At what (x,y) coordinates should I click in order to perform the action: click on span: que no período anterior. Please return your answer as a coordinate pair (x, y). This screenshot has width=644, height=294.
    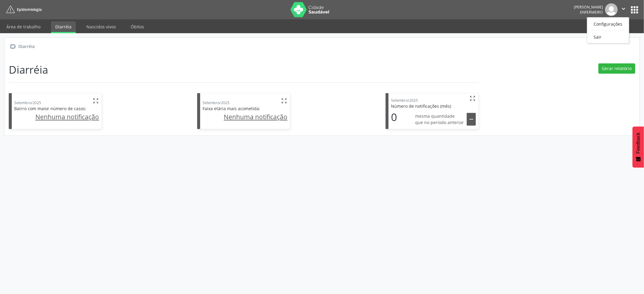
    Looking at the image, I should click on (439, 123).